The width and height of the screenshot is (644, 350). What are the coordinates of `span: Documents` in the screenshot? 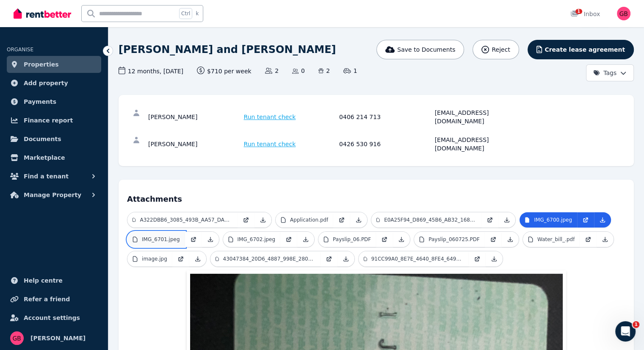 It's located at (42, 139).